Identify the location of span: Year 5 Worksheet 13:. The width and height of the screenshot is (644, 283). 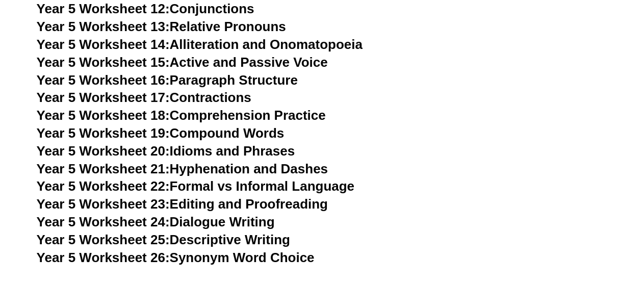
(103, 27).